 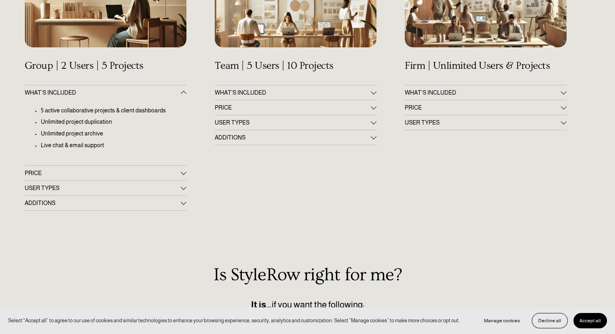 What do you see at coordinates (106, 66) in the screenshot?
I see `h4: Group | 2 Users | 5 Projects` at bounding box center [106, 66].